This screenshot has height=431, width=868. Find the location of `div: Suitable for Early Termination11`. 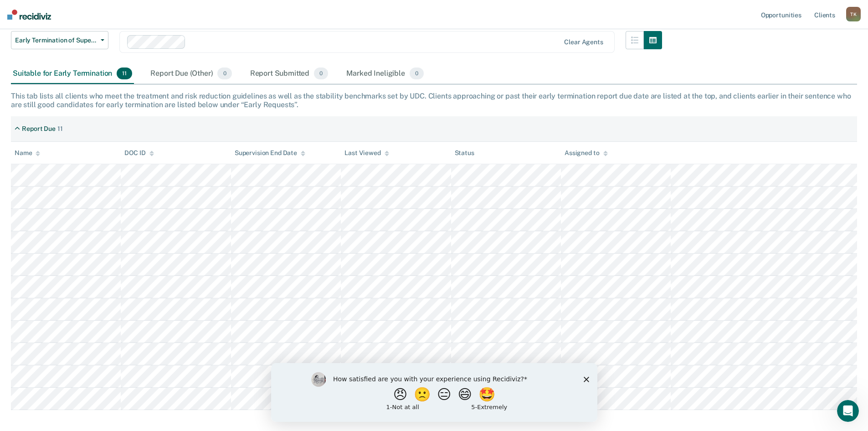

div: Suitable for Early Termination11 is located at coordinates (72, 73).